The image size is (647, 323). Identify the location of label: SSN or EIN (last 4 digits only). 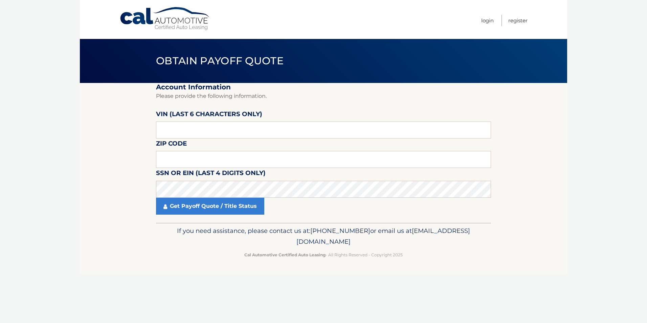
(211, 174).